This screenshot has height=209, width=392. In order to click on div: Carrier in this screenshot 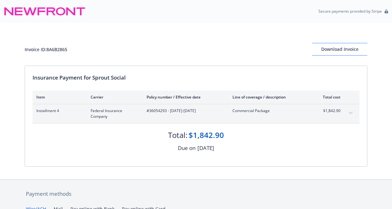, I will do `click(113, 97)`.